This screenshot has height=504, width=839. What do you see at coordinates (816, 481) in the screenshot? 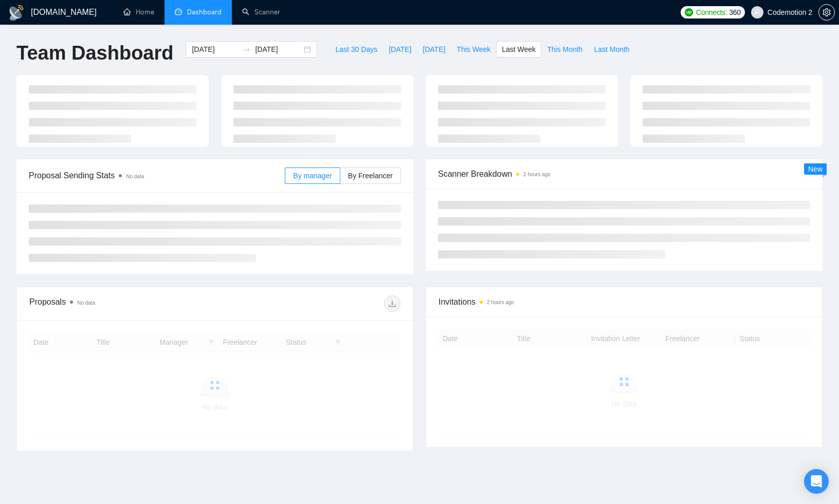
I see `div: Open Intercom Messenger` at bounding box center [816, 481].